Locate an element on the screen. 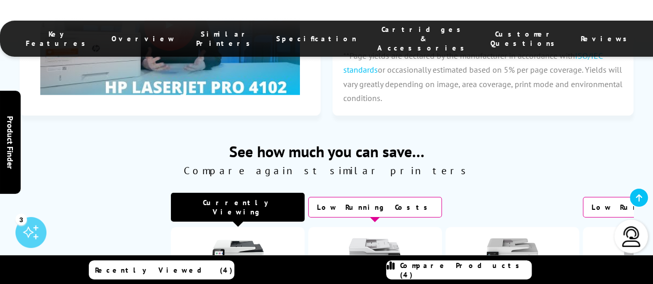 This screenshot has width=653, height=284. span: See how much you can save… is located at coordinates (326, 151).